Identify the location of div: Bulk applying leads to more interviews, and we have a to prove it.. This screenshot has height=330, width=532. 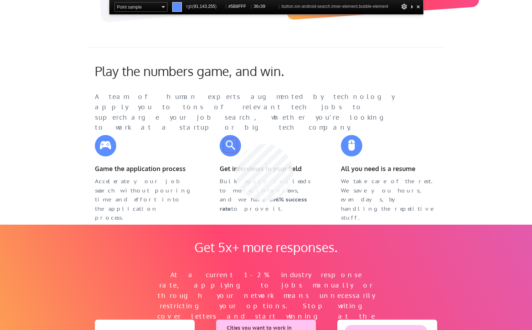
(268, 195).